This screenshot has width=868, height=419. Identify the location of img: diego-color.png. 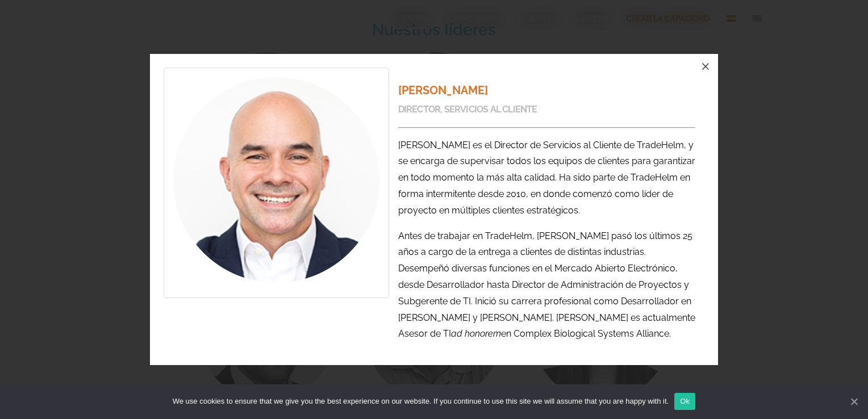
(276, 180).